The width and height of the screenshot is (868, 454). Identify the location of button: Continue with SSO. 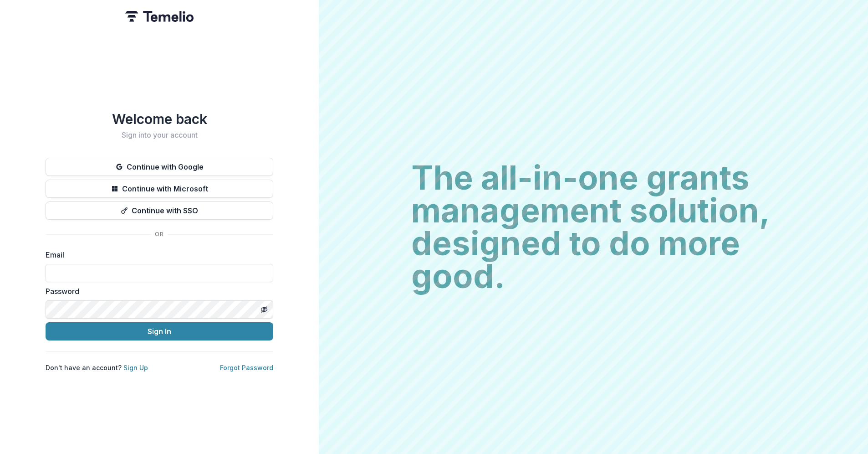
(160, 211).